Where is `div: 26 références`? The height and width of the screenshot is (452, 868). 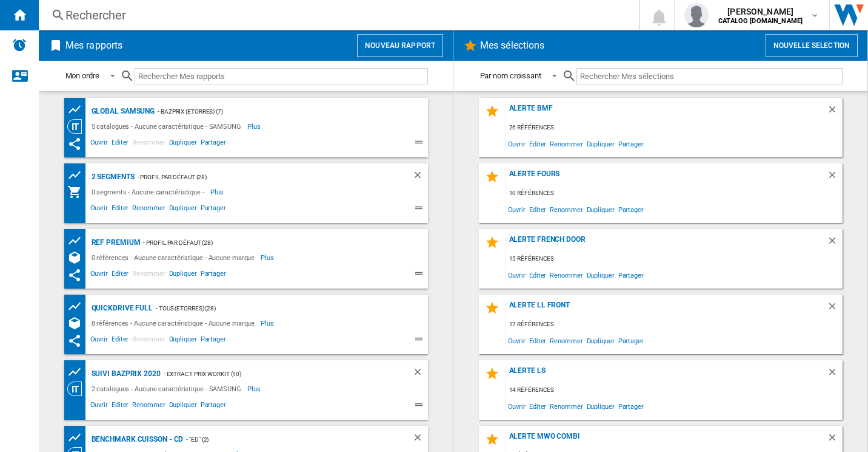
div: 26 références is located at coordinates (674, 127).